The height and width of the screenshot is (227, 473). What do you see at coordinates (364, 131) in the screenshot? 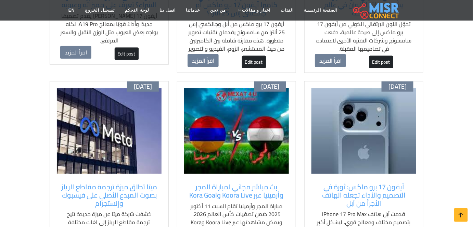
I see `img: صورة لهاتف آيفون 17 برو ماكس بتصميم جديد وشاشة Super Retina XDR` at bounding box center [364, 131].